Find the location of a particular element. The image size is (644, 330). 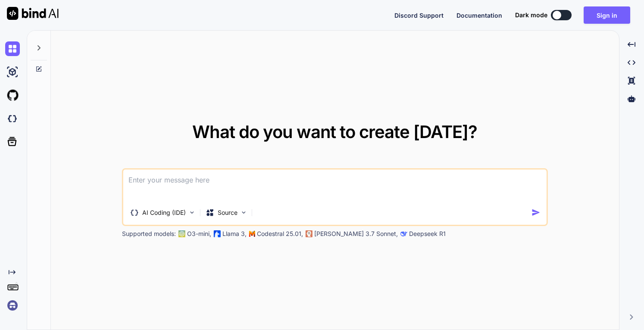

img: Llama2 is located at coordinates (217, 234).